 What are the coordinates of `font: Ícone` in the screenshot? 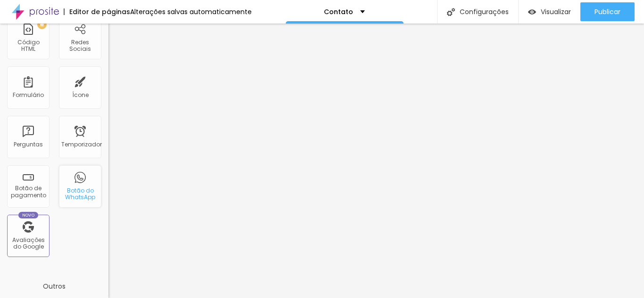 It's located at (80, 95).